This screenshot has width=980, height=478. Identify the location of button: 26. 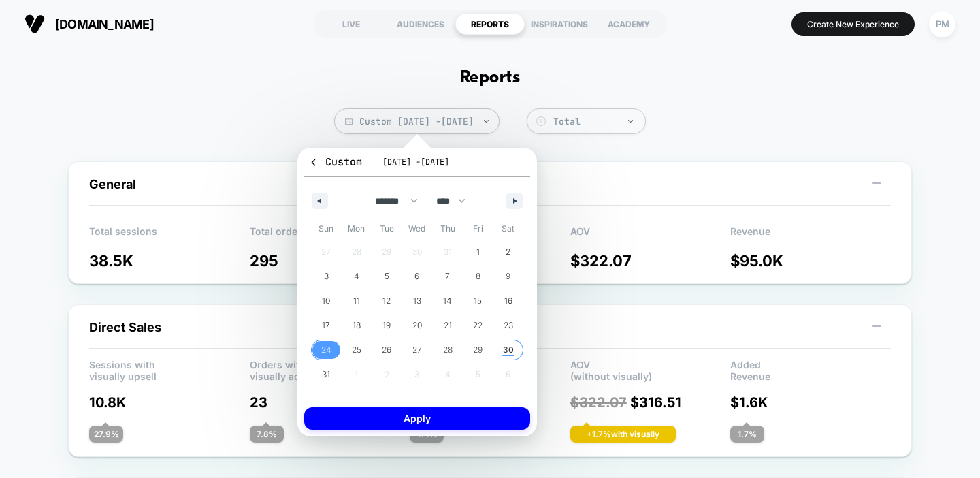
(386, 350).